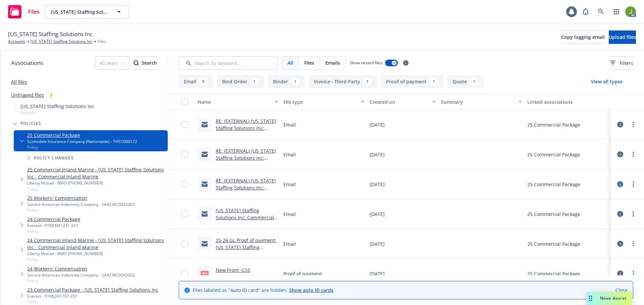  Describe the element at coordinates (609, 299) in the screenshot. I see `button: Nova Assist` at that location.